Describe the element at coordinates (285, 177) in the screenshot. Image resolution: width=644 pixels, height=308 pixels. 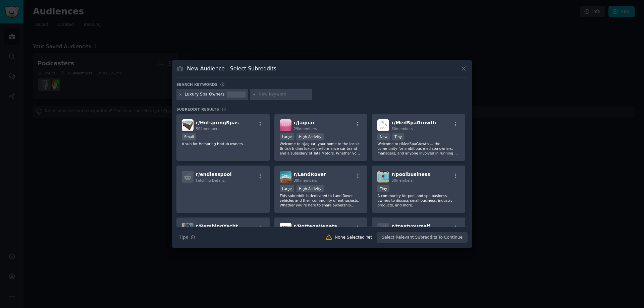
I see `img: LandRover` at that location.